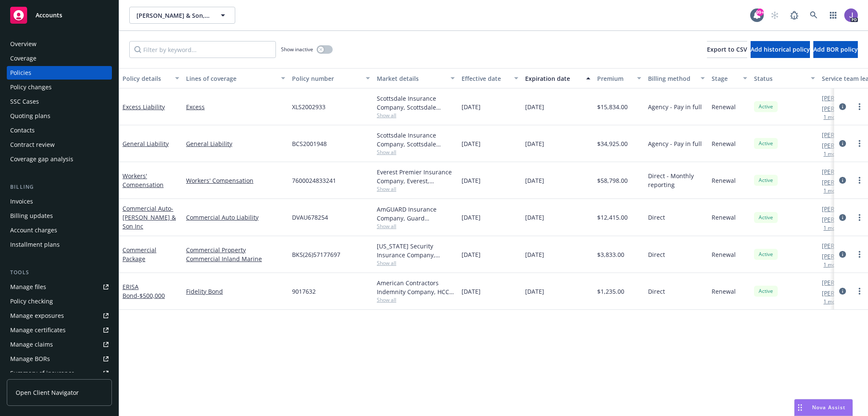 This screenshot has height=416, width=868. What do you see at coordinates (59, 201) in the screenshot?
I see `a: Invoices` at bounding box center [59, 201].